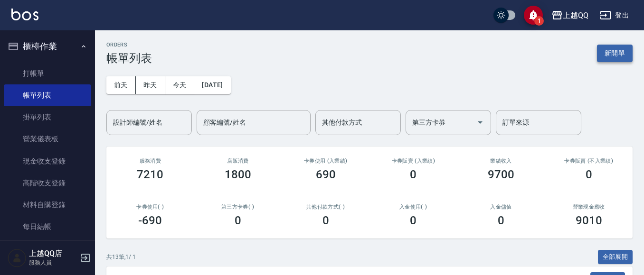 Image resolution: width=644 pixels, height=275 pixels. I want to click on img: Logo, so click(25, 14).